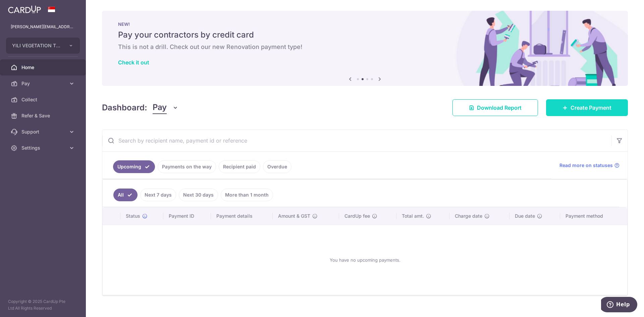  What do you see at coordinates (589, 165) in the screenshot?
I see `a: Read more on statuses` at bounding box center [589, 165].